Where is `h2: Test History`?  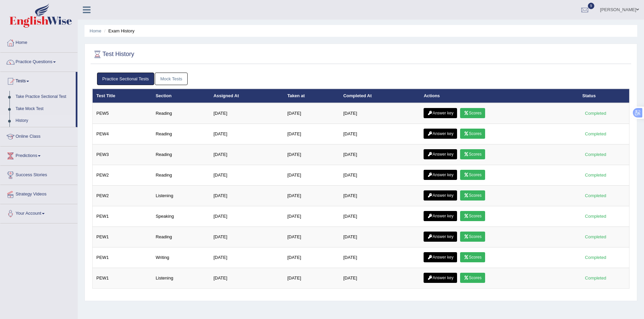
h2: Test History is located at coordinates (113, 54).